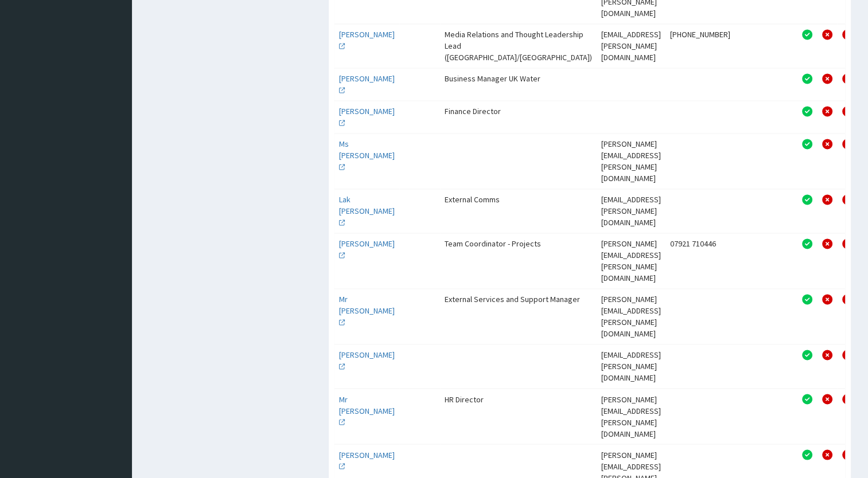  I want to click on td: 07921 710446, so click(700, 261).